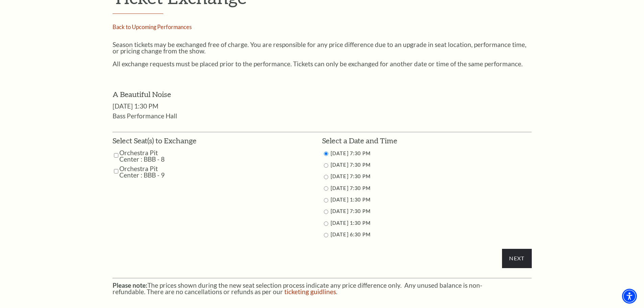  I want to click on a: ticketing guidlines - open in a new tab, so click(310, 291).